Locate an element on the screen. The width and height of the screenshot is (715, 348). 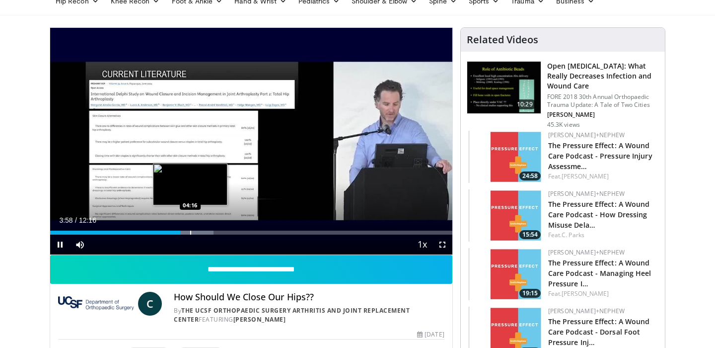
span: 19:15 is located at coordinates (530, 293).